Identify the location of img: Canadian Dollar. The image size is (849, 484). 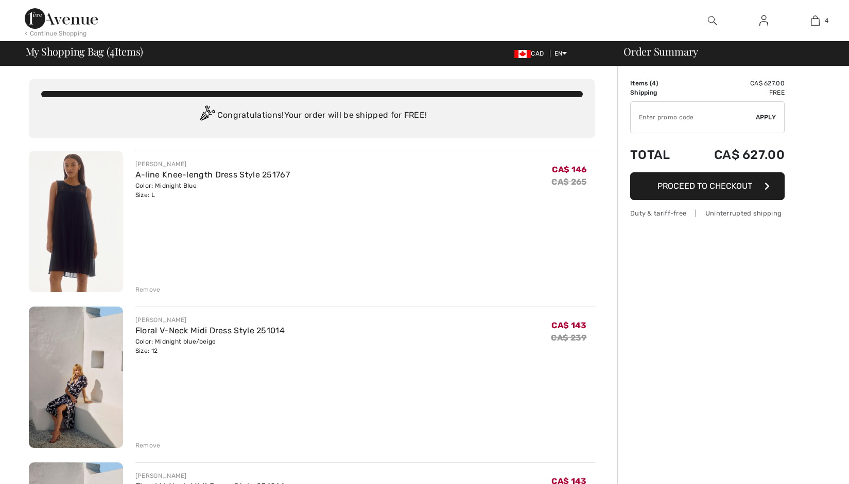
(522, 54).